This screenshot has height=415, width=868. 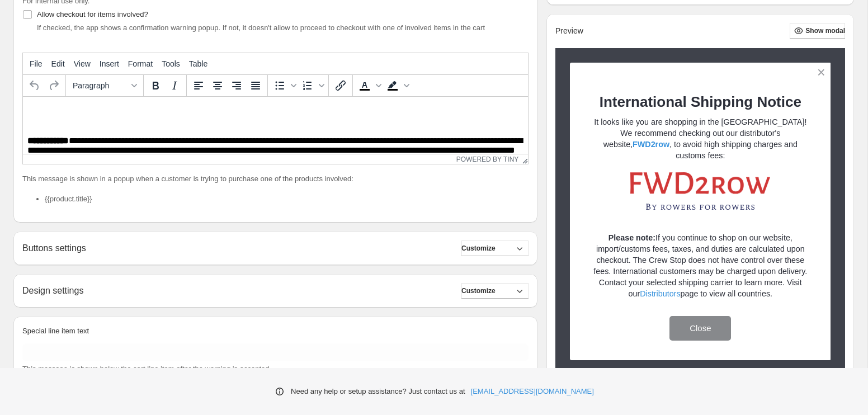 What do you see at coordinates (659, 293) in the screenshot?
I see `a: Distributors` at bounding box center [659, 293].